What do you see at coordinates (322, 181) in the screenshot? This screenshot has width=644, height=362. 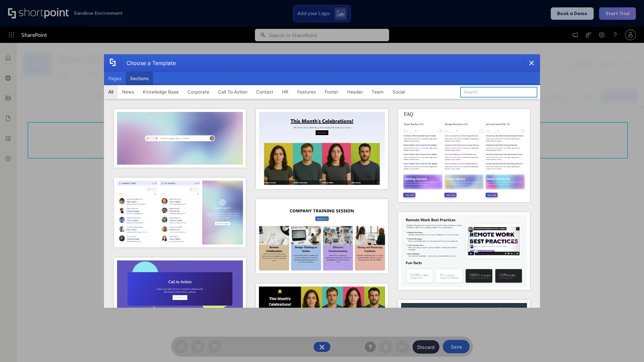 I see `div: template selector` at bounding box center [322, 181].